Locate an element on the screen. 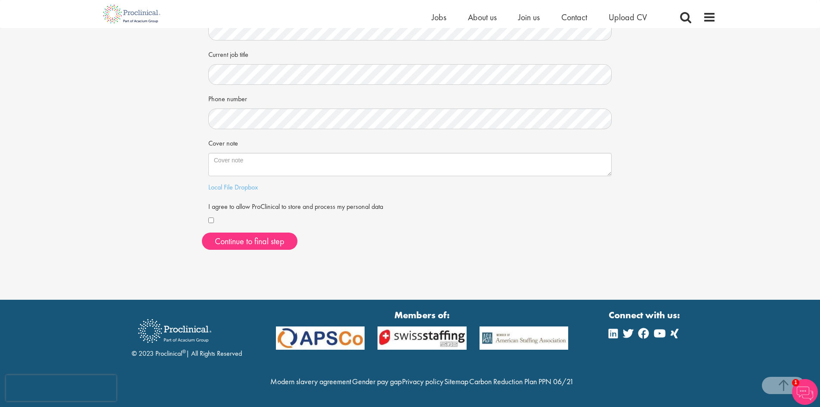 This screenshot has height=407, width=820. a: Local File is located at coordinates (221, 187).